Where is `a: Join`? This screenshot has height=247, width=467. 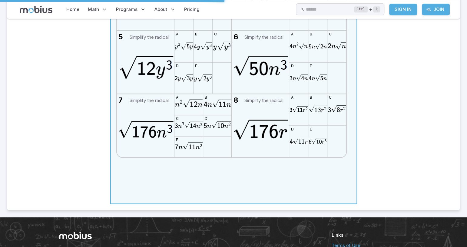
a: Join is located at coordinates (436, 9).